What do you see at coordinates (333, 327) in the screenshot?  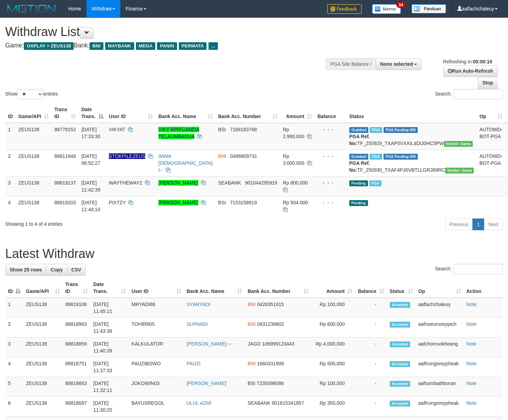 I see `td: Rp 600,000` at bounding box center [333, 327].